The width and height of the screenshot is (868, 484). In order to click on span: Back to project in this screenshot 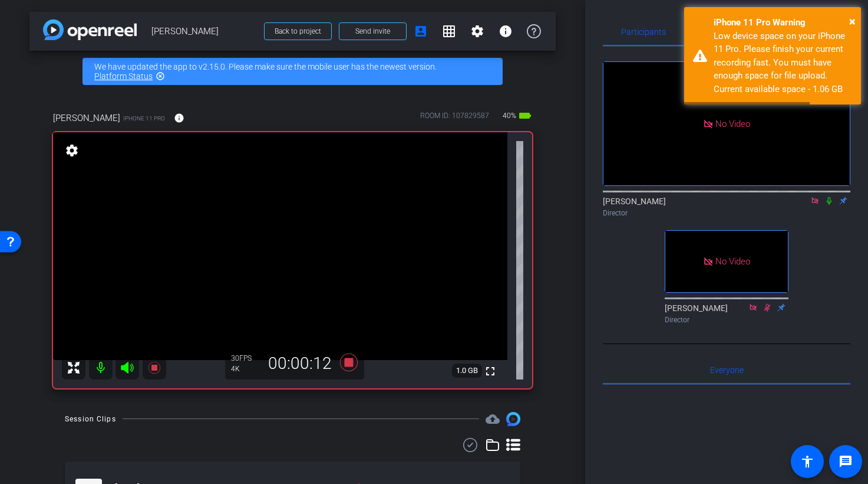, I will do `click(298, 31)`.